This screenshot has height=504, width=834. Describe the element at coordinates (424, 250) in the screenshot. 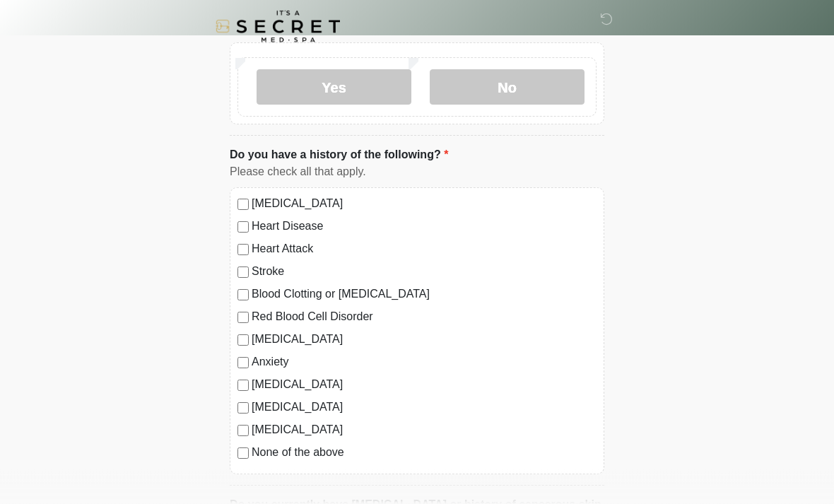

I see `label: Heart Attack` at that location.